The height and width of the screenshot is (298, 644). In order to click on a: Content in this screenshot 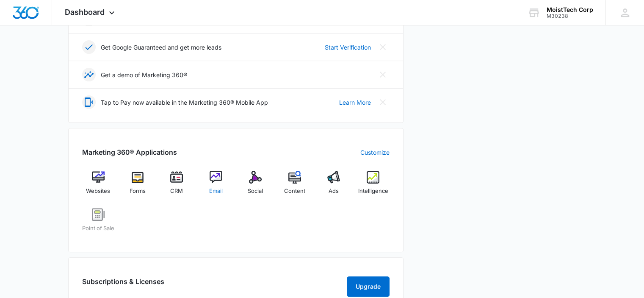, I will do `click(294, 186)`.